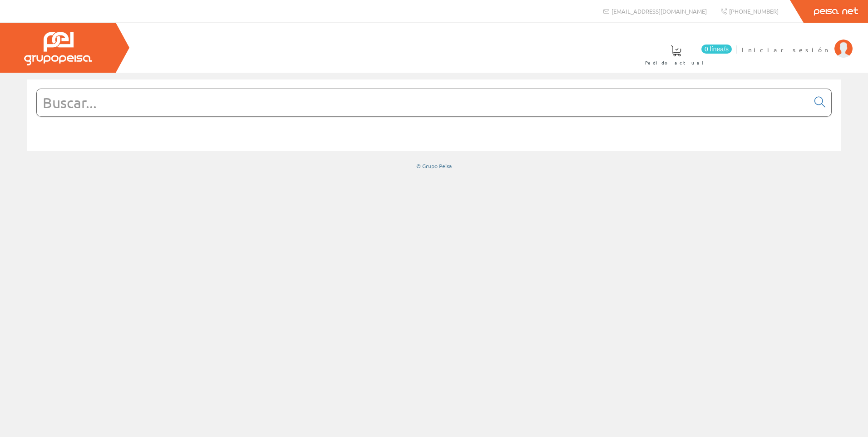 Image resolution: width=868 pixels, height=437 pixels. What do you see at coordinates (434, 166) in the screenshot?
I see `div: © Grupo Peisa` at bounding box center [434, 166].